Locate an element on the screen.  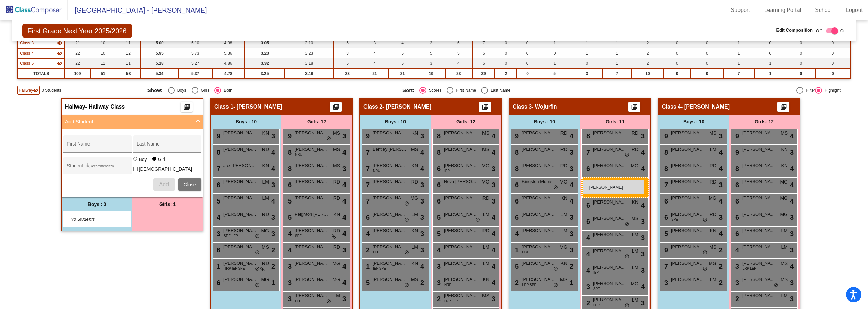
td: 51 is located at coordinates (103, 73).